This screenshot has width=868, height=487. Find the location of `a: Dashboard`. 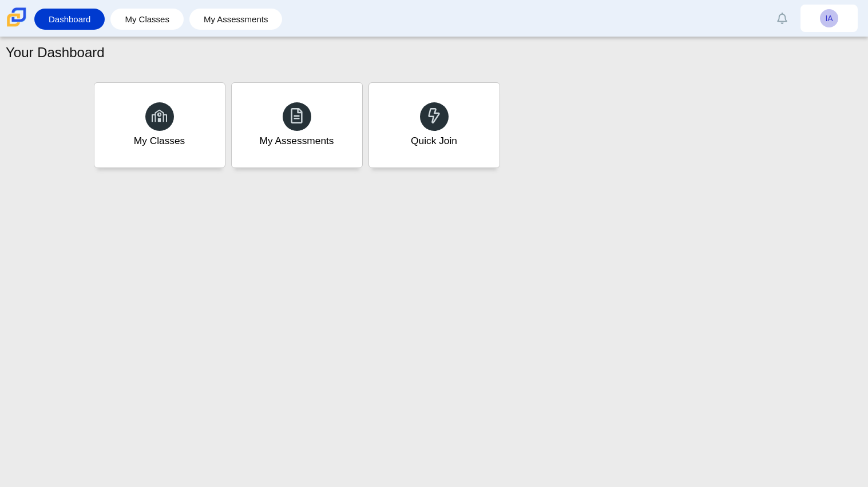

a: Dashboard is located at coordinates (69, 19).